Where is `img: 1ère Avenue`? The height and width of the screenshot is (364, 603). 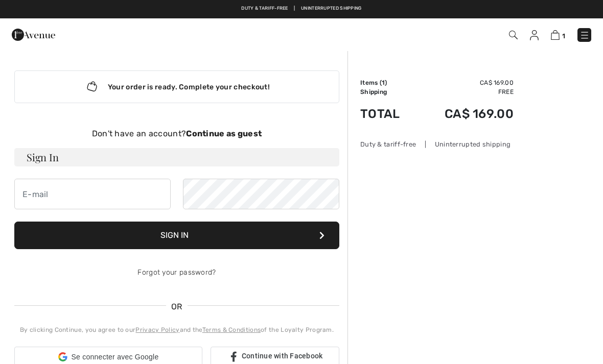 img: 1ère Avenue is located at coordinates (34, 35).